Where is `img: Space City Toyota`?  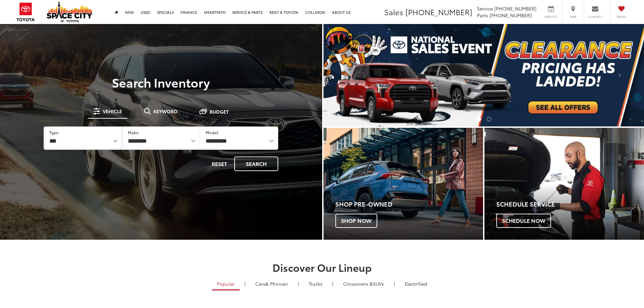
img: Space City Toyota is located at coordinates (69, 12).